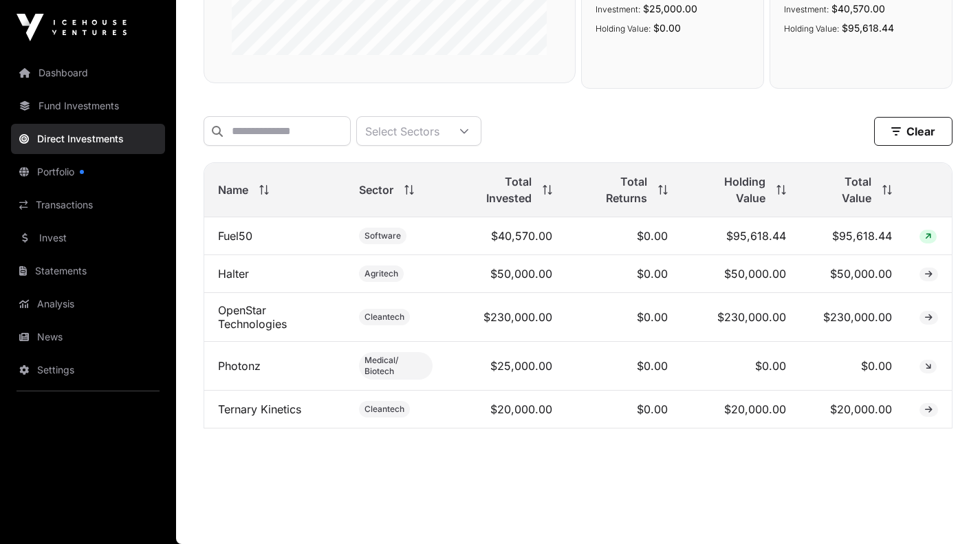  I want to click on span: Agritech, so click(381, 274).